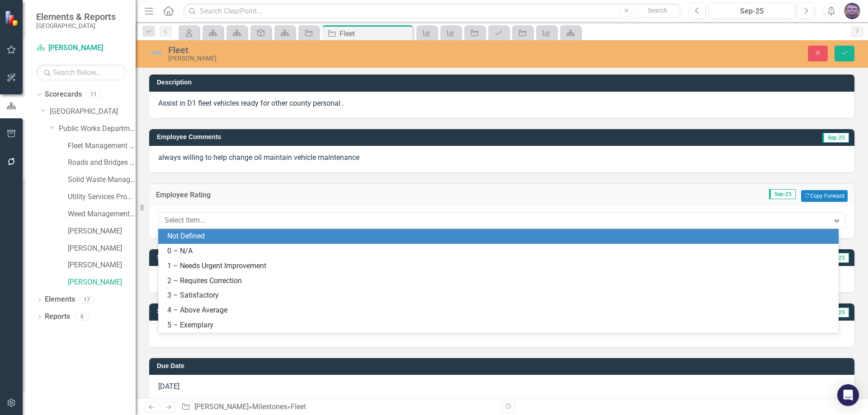 This screenshot has width=868, height=415. I want to click on button: Copy Forward, so click(824, 196).